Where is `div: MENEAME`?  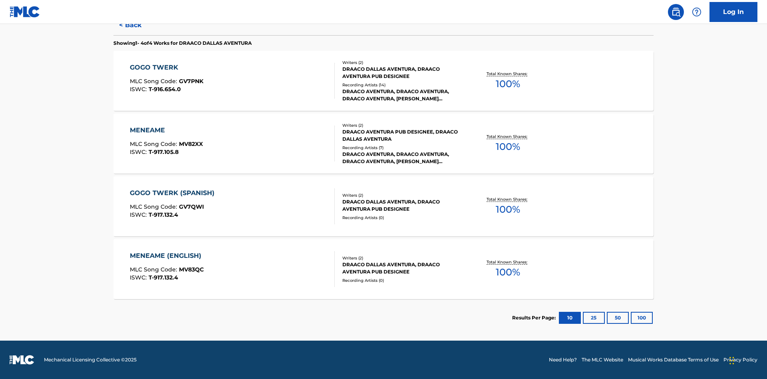
div: MENEAME is located at coordinates (166, 130).